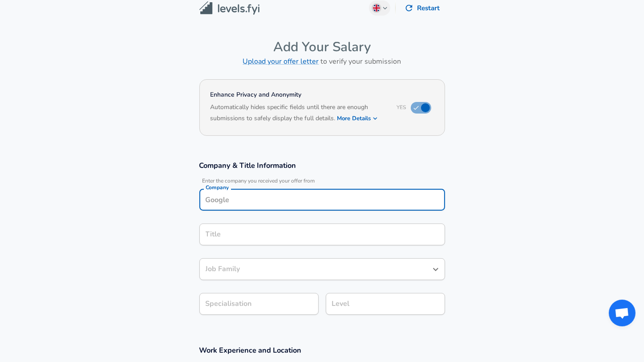  I want to click on input: Google, so click(322, 199).